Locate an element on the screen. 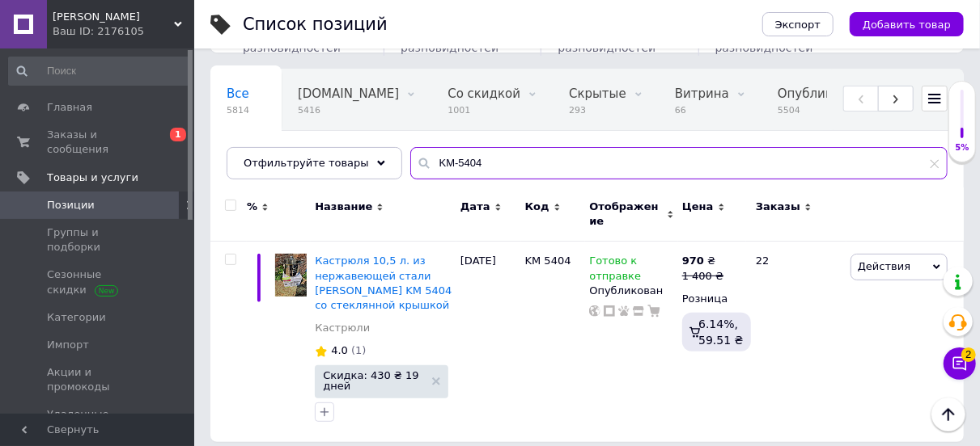 The image size is (980, 446). span: Сезонные скидки is located at coordinates (98, 282).